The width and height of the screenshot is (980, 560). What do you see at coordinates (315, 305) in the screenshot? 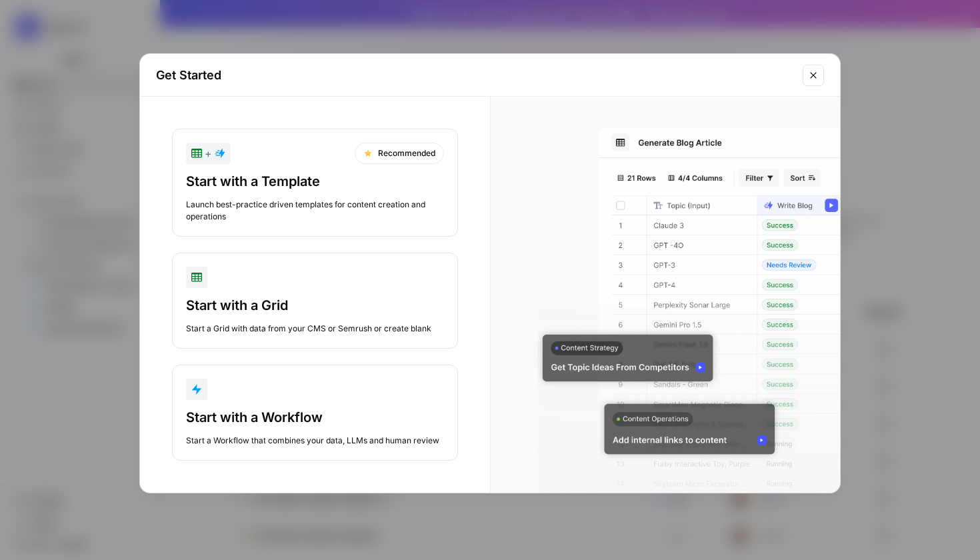
I see `div: Start with a Grid` at bounding box center [315, 305].